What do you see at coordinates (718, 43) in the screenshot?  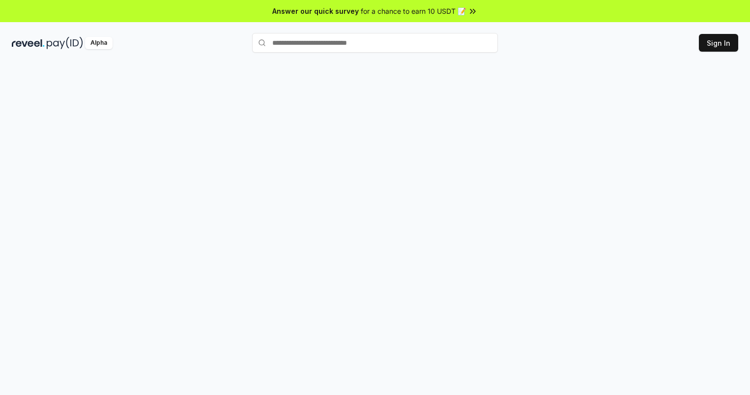 I see `button: Sign In` at bounding box center [718, 43].